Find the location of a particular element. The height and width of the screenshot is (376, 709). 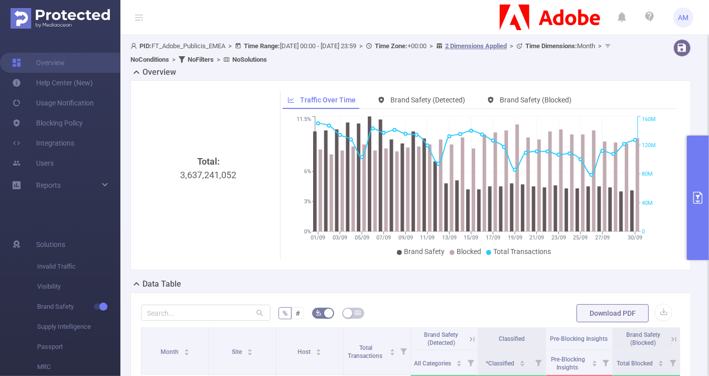

span: All Categories is located at coordinates (433, 363).